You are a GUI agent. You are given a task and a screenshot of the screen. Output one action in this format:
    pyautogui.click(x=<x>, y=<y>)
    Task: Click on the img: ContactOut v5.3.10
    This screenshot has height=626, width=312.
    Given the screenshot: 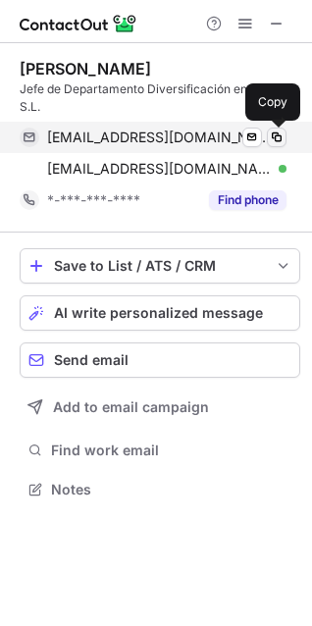 What is the action you would take?
    pyautogui.click(x=79, y=24)
    